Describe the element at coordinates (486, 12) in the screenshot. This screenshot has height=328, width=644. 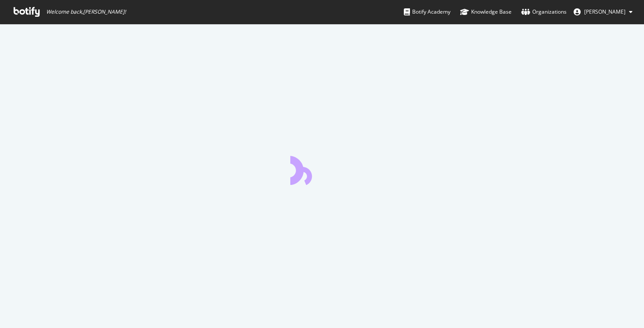
I see `div: Knowledge Base` at that location.